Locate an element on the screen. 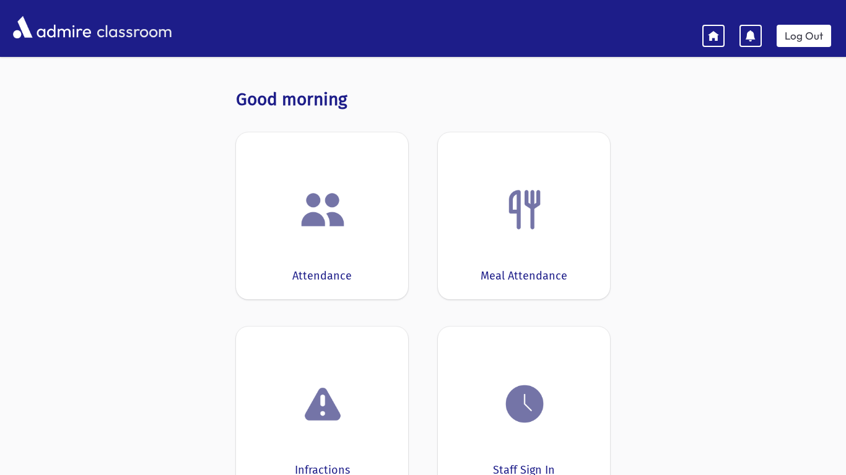 The width and height of the screenshot is (846, 475). a: Log Out is located at coordinates (803, 36).